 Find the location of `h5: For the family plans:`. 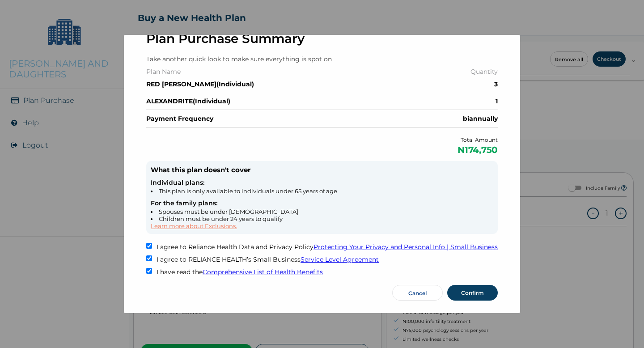

h5: For the family plans: is located at coordinates (322, 203).